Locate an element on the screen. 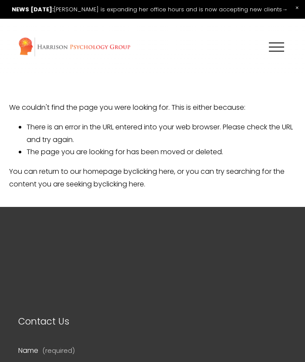 This screenshot has height=362, width=305. span: (required) is located at coordinates (58, 350).